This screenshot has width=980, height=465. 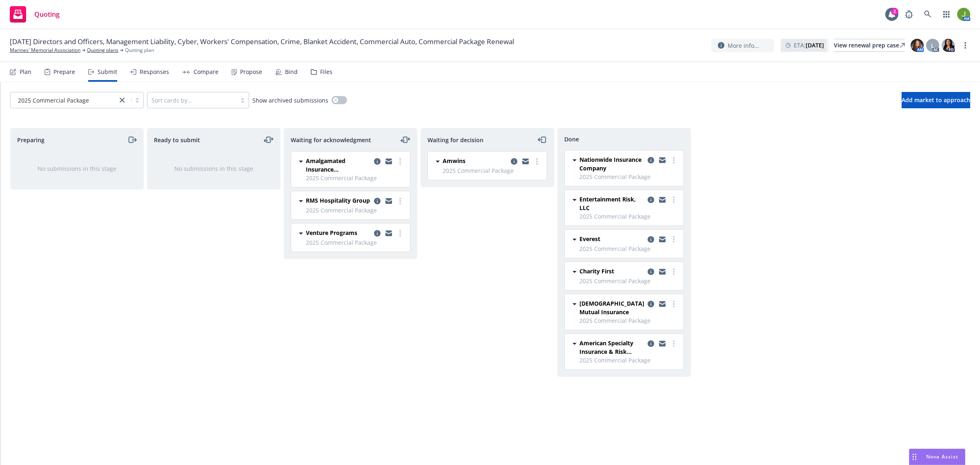 I want to click on div: 2, so click(x=895, y=12).